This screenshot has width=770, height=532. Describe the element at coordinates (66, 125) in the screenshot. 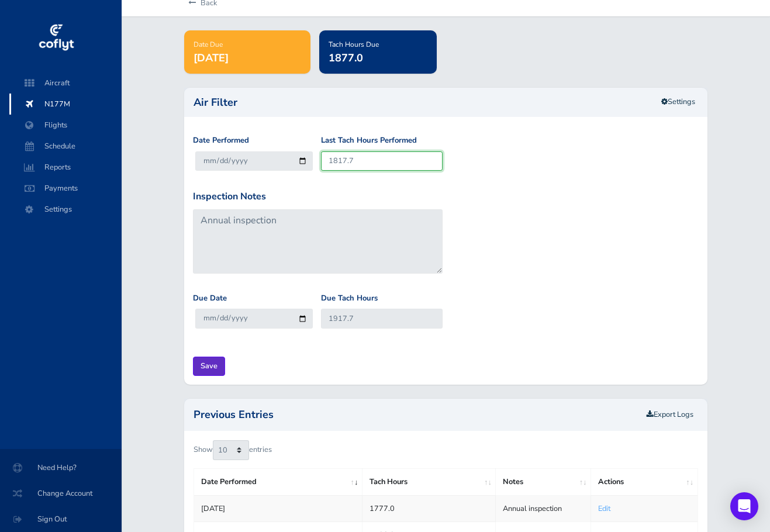

I see `span: Flights` at that location.